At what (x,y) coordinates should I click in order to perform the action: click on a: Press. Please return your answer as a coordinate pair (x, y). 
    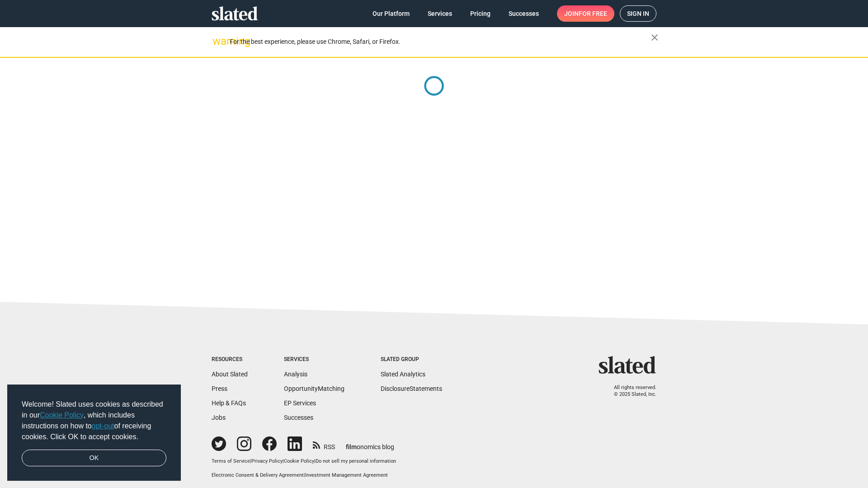
    Looking at the image, I should click on (219, 389).